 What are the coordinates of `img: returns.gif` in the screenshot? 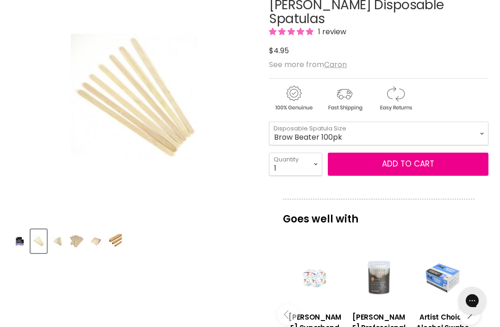 It's located at (395, 98).